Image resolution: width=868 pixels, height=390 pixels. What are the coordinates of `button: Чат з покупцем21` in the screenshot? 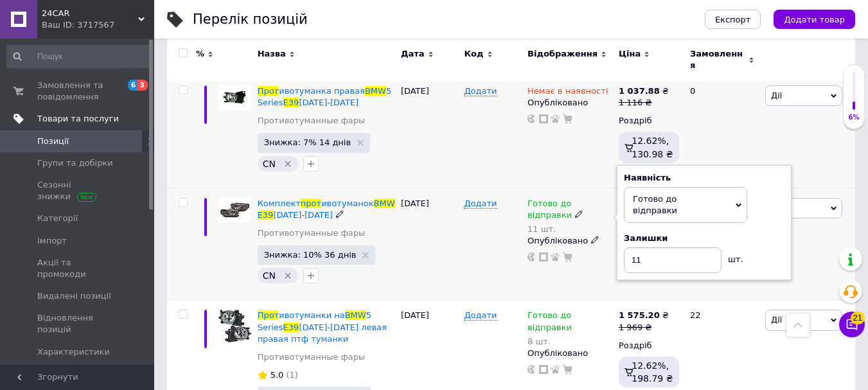 It's located at (852, 324).